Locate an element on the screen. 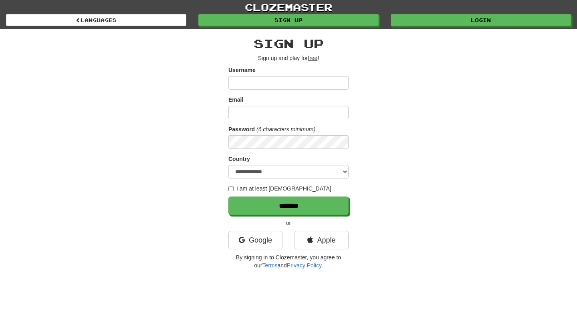  a: Google is located at coordinates (255, 240).